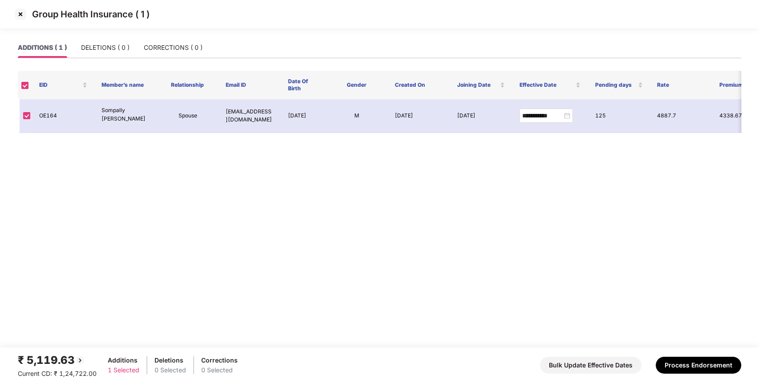 This screenshot has height=383, width=759. I want to click on td: M, so click(357, 116).